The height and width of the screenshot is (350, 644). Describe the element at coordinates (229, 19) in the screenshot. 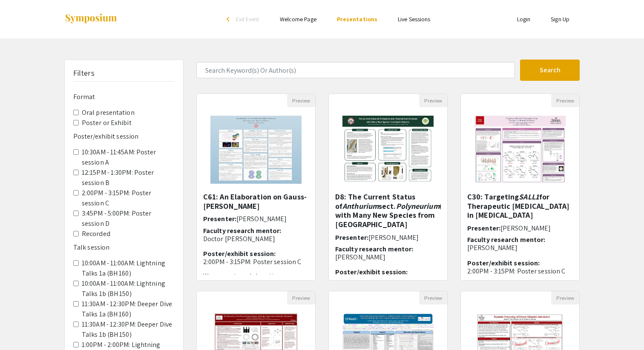

I see `div: arrow_back_ios` at that location.